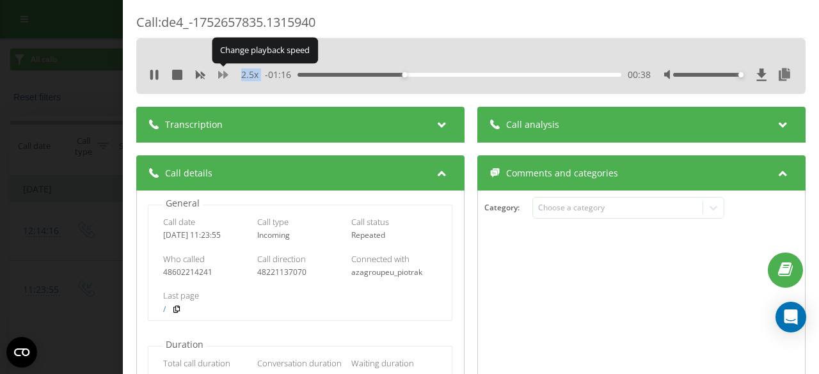 The width and height of the screenshot is (819, 374). I want to click on span: Total call duration, so click(196, 364).